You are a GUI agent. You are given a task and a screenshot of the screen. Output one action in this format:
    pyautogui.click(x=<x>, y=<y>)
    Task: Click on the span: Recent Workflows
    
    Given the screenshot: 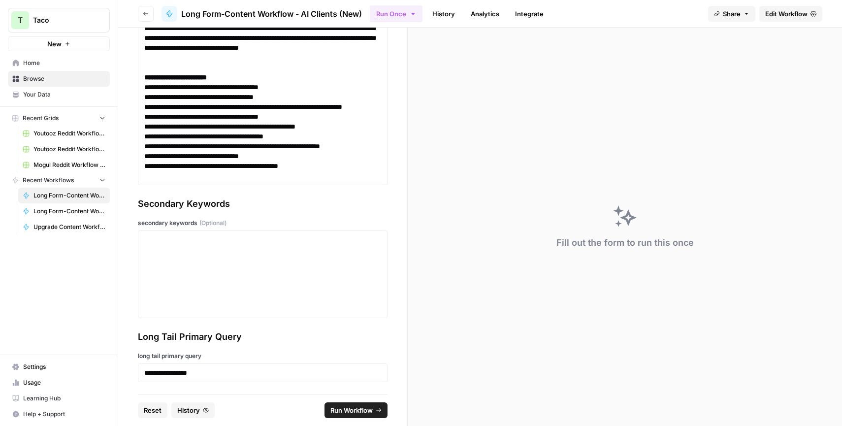 What is the action you would take?
    pyautogui.click(x=48, y=180)
    